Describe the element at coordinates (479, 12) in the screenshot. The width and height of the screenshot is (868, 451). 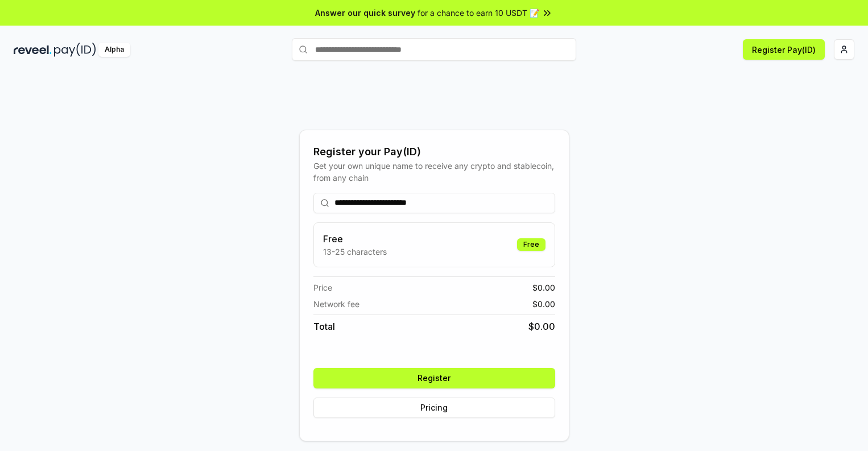
I see `span: for a chance to earn 10 USDT 📝` at that location.